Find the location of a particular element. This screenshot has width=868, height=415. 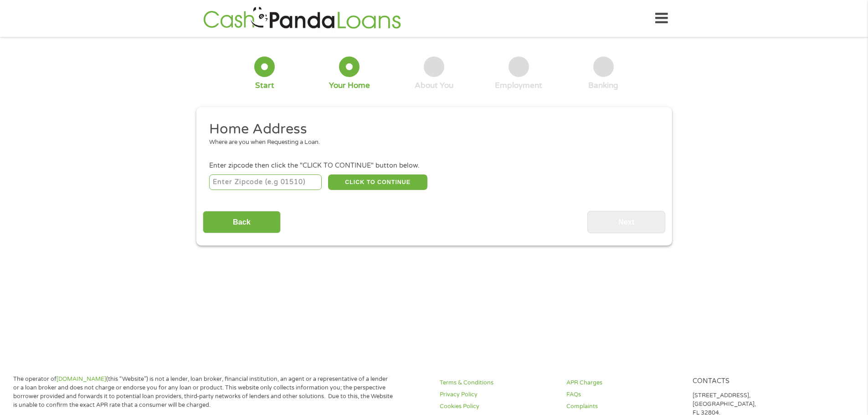

button: CLICK TO CONTINUE is located at coordinates (378, 182).